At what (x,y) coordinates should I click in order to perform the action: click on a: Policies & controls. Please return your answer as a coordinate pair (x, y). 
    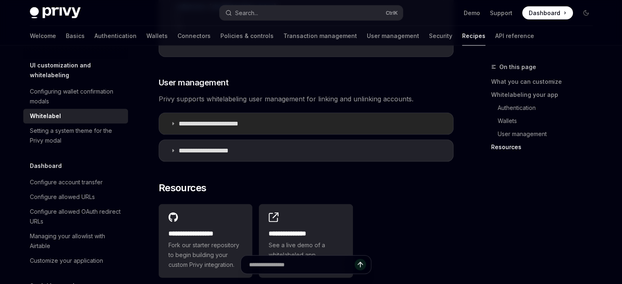
    Looking at the image, I should click on (247, 36).